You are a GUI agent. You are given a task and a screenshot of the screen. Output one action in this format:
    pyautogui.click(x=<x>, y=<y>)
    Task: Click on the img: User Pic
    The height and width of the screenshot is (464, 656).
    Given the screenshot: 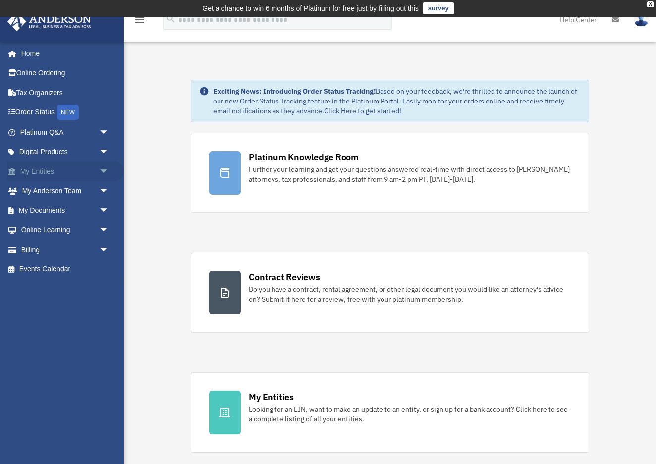 What is the action you would take?
    pyautogui.click(x=641, y=19)
    